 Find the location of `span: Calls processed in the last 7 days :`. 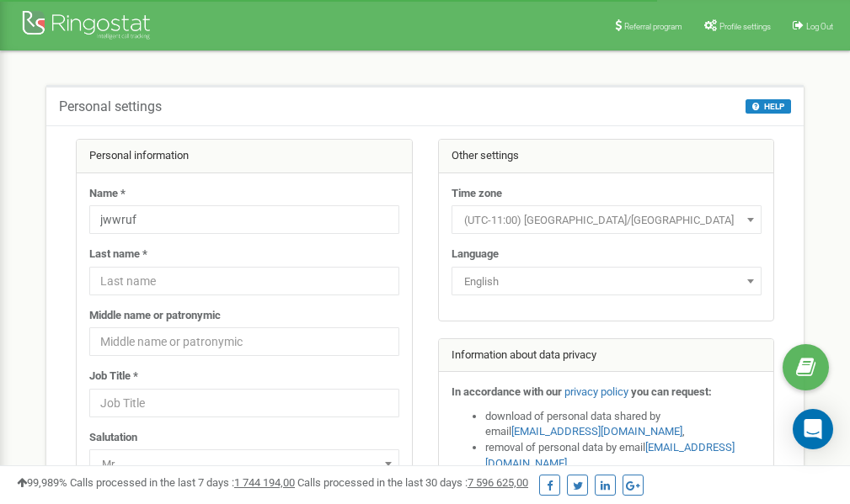

span: Calls processed in the last 7 days : is located at coordinates (182, 483).